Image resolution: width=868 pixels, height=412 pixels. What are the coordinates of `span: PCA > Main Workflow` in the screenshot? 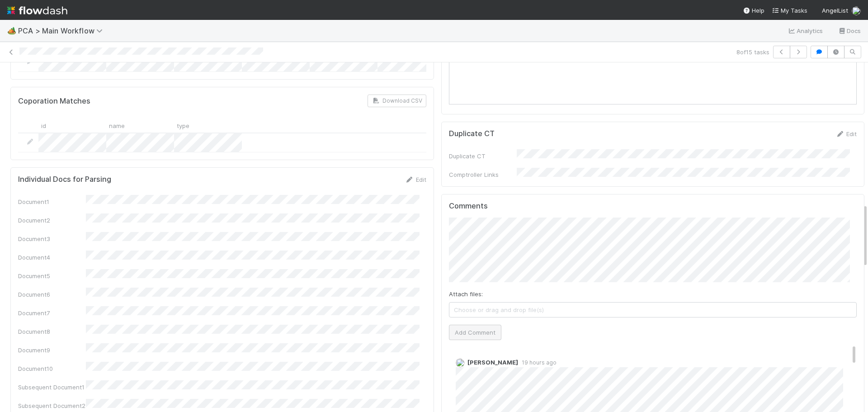 It's located at (63, 31).